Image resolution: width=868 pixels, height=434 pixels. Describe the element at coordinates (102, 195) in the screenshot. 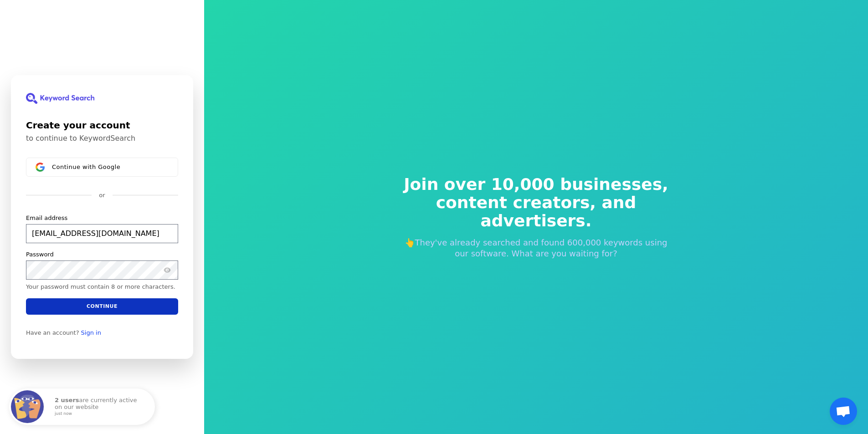

I see `p: or` at that location.